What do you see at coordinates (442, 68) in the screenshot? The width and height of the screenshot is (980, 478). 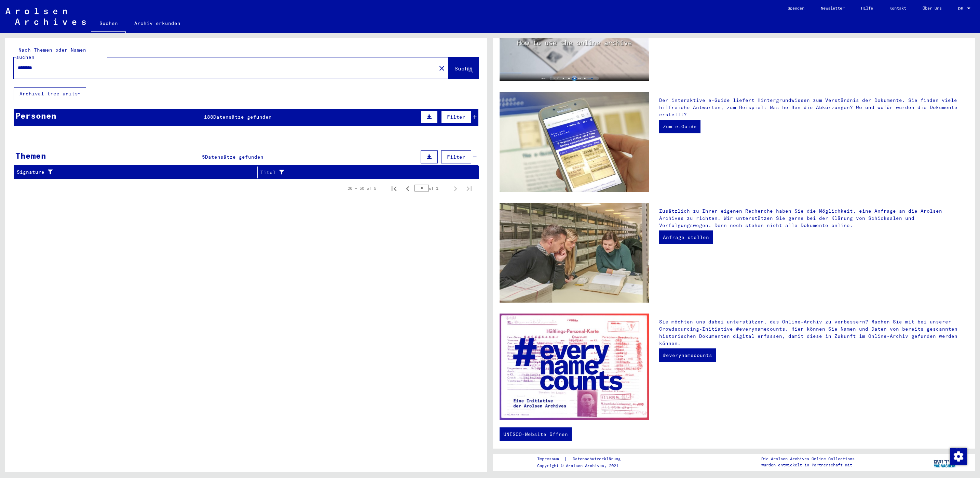 I see `mat-icon: close` at bounding box center [442, 68].